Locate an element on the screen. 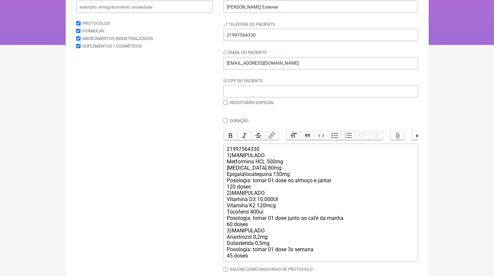 This screenshot has height=276, width=494. button: Strikethrough is located at coordinates (258, 136).